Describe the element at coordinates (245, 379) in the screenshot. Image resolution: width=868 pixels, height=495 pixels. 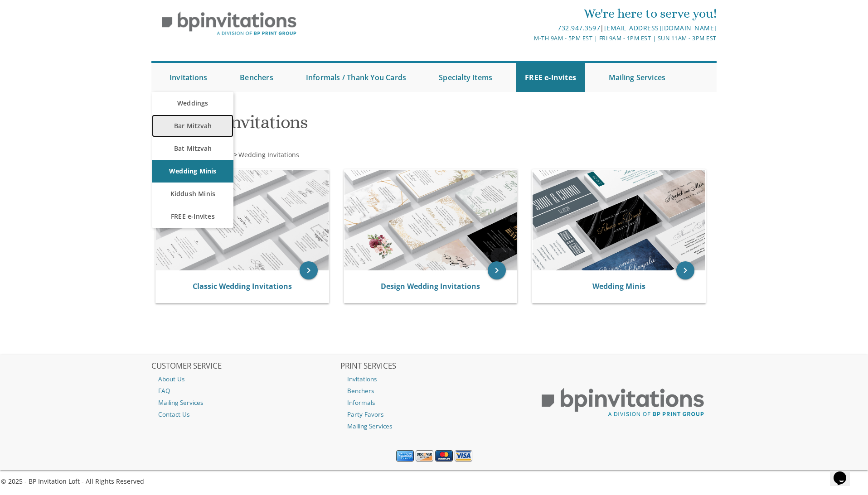
I see `a: About Us` at that location.